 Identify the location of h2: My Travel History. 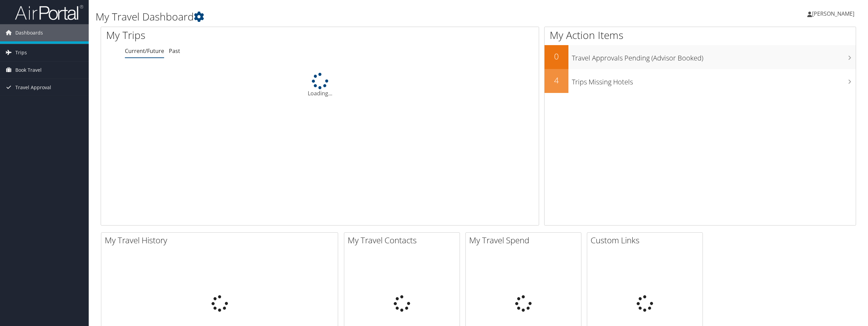
(221, 240).